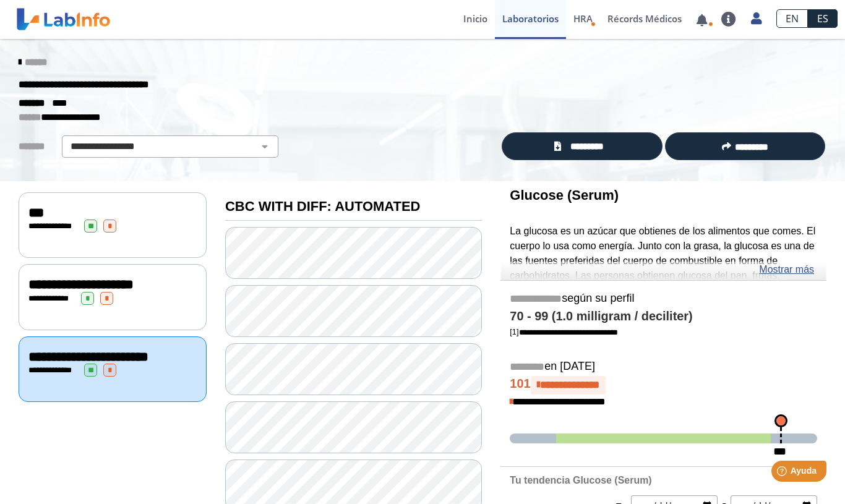 This screenshot has height=504, width=845. I want to click on h4: 70 - 99 (1.0 milligram / deciliter), so click(663, 317).